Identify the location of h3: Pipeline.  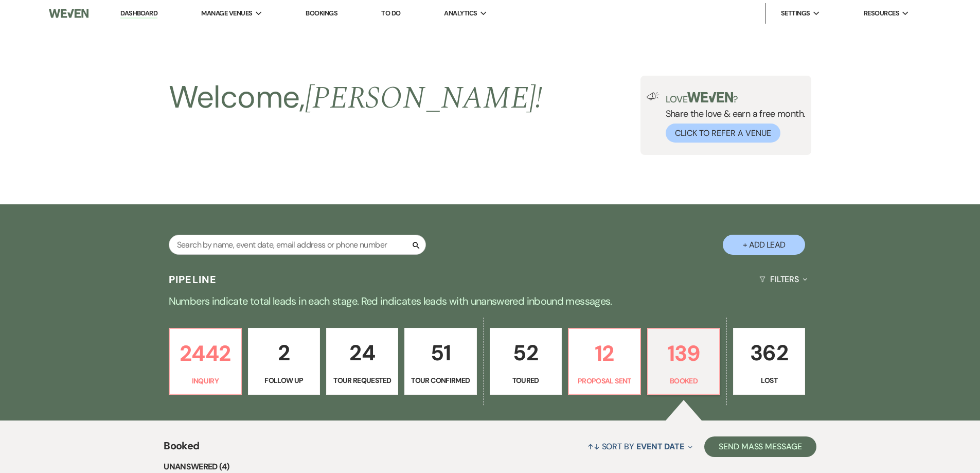
(193, 279).